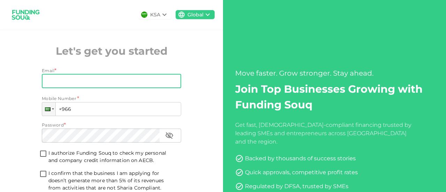 Image resolution: width=446 pixels, height=192 pixels. What do you see at coordinates (43, 154) in the screenshot?
I see `span: termsConditionsForInvestmentsAccepted` at bounding box center [43, 154].